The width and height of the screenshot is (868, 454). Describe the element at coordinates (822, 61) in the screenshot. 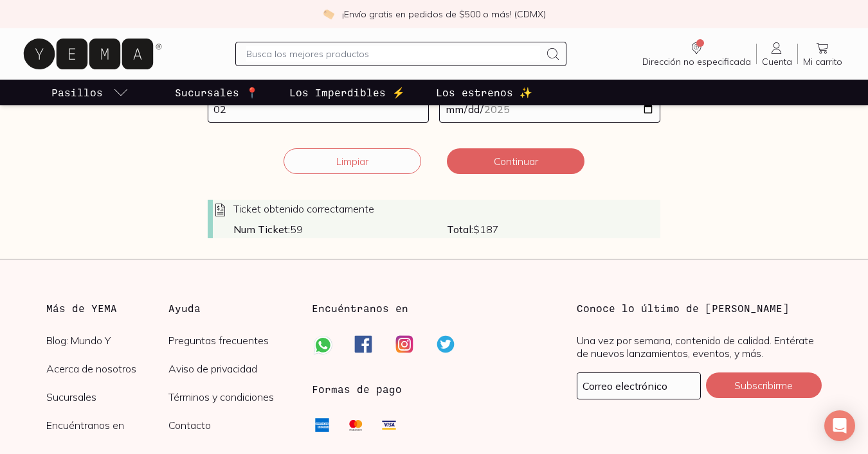

I see `span: Mi carrito` at that location.